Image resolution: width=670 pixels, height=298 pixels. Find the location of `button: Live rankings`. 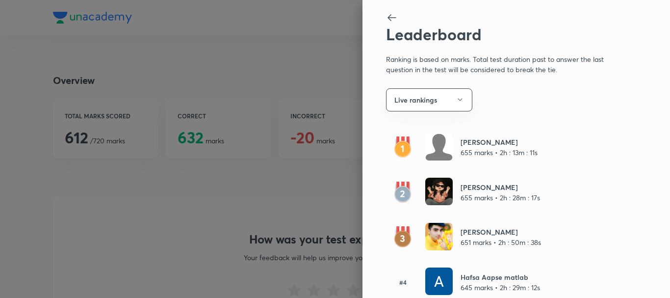

button: Live rankings is located at coordinates (429, 100).